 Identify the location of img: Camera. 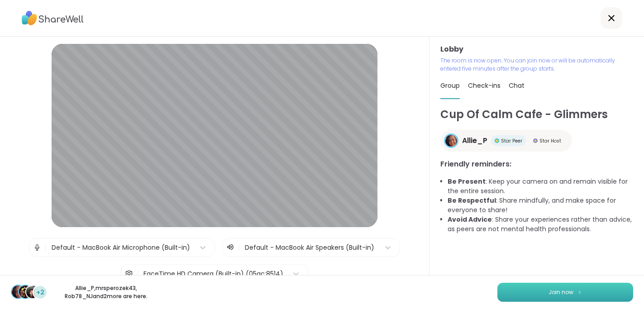
(129, 274).